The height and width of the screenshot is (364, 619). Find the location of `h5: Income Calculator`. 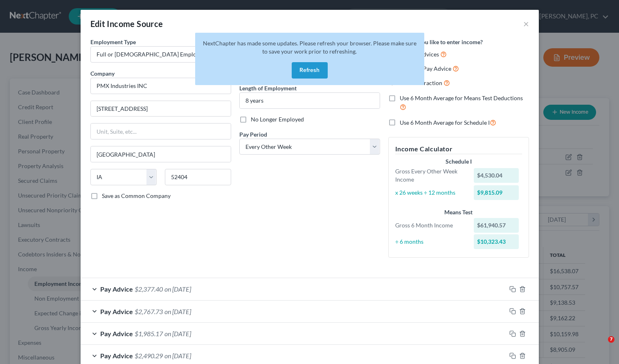

h5: Income Calculator is located at coordinates (459, 149).